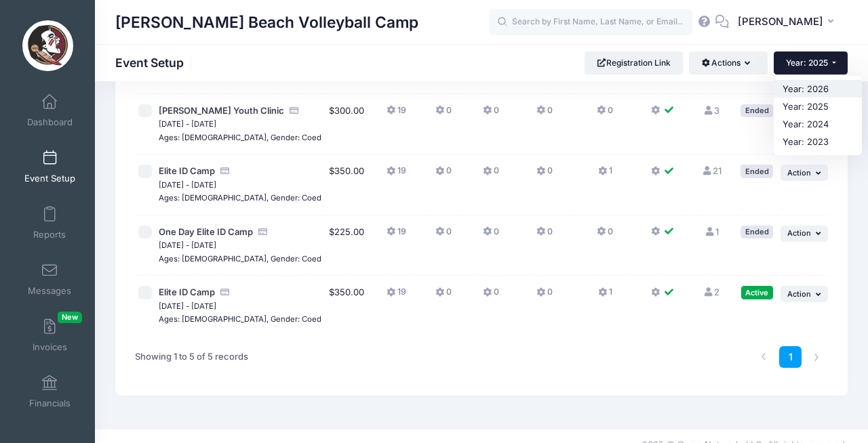 This screenshot has width=868, height=443. I want to click on a: Year: 2023, so click(818, 142).